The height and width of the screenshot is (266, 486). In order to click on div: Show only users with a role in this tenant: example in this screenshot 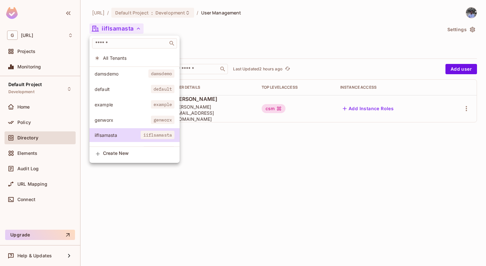, I will do `click(135, 105)`.